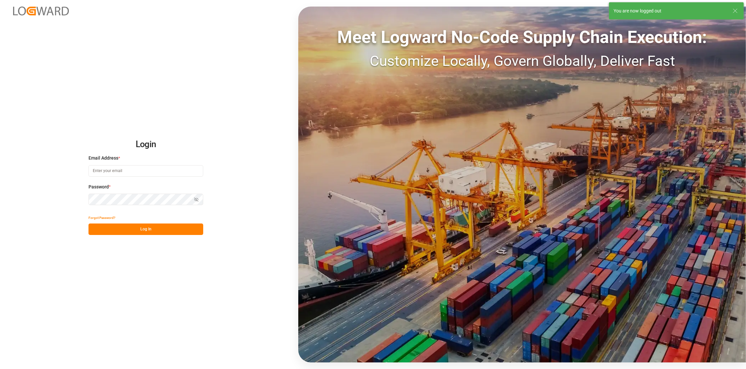 The width and height of the screenshot is (746, 369). Describe the element at coordinates (522, 37) in the screenshot. I see `div: Meet Logward No-Code Supply Chain Execution:` at that location.